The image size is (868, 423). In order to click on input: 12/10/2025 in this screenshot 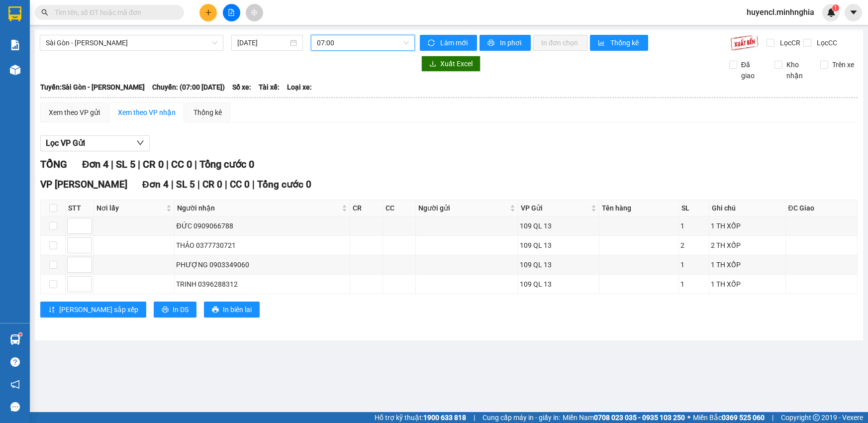, I will do `click(263, 43)`.